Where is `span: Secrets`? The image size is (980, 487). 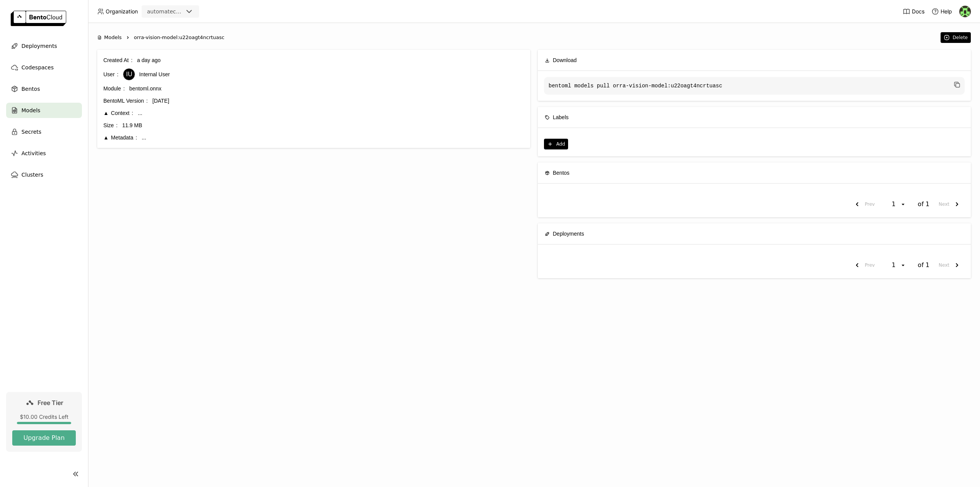
span: Secrets is located at coordinates (32, 132).